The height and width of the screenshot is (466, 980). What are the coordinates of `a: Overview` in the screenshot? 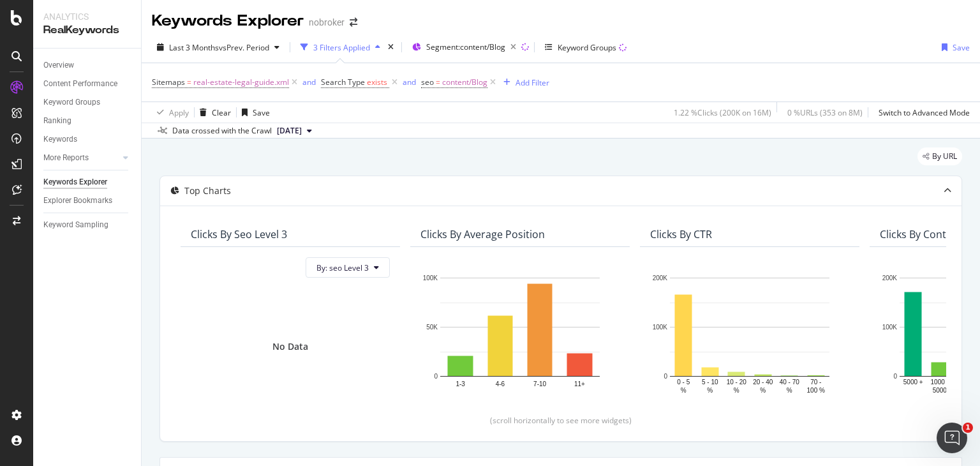 It's located at (87, 65).